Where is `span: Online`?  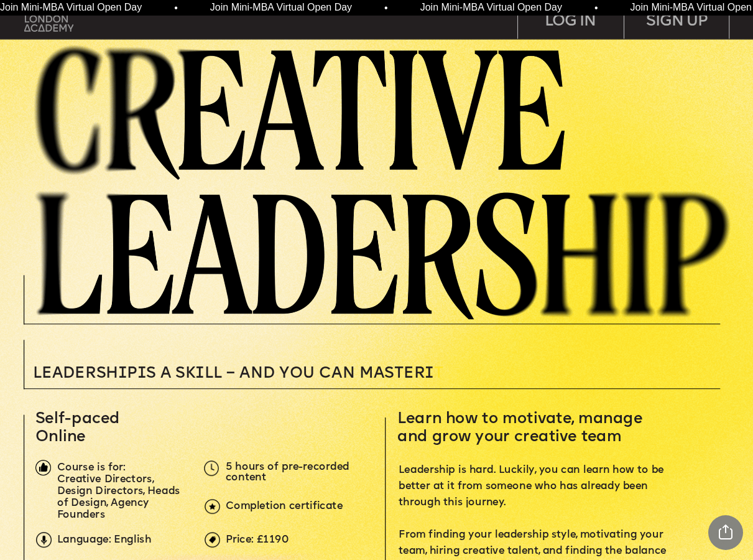
span: Online is located at coordinates (60, 436).